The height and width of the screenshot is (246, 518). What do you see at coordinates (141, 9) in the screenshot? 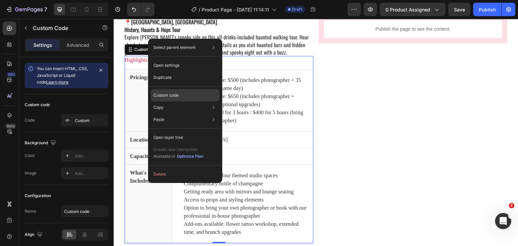
I see `div: Undo/Redo` at bounding box center [141, 9].